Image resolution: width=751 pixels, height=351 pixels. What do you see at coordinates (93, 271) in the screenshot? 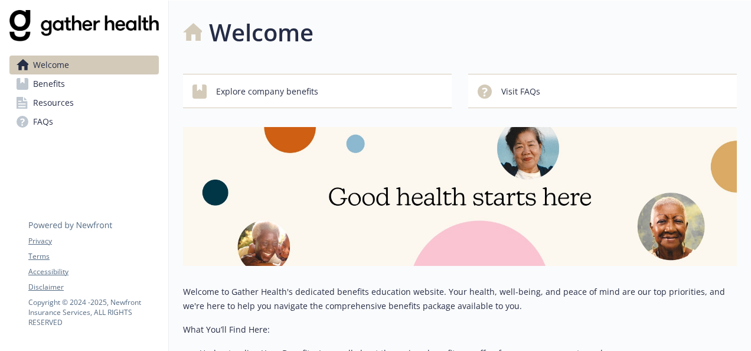
I see `a: Accessibility` at bounding box center [93, 271].